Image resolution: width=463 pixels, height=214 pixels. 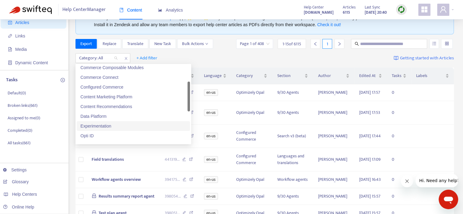 I want to click on span: Analytics, so click(x=170, y=10).